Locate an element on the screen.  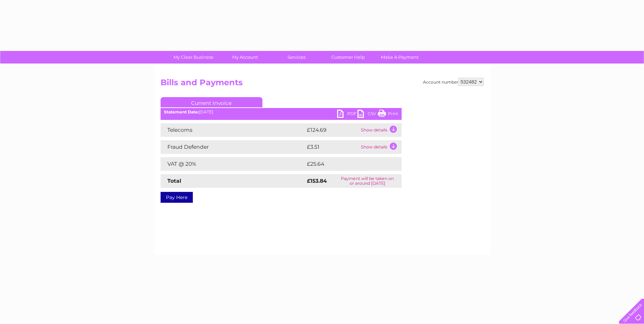
td: £25.64 is located at coordinates (347, 164).